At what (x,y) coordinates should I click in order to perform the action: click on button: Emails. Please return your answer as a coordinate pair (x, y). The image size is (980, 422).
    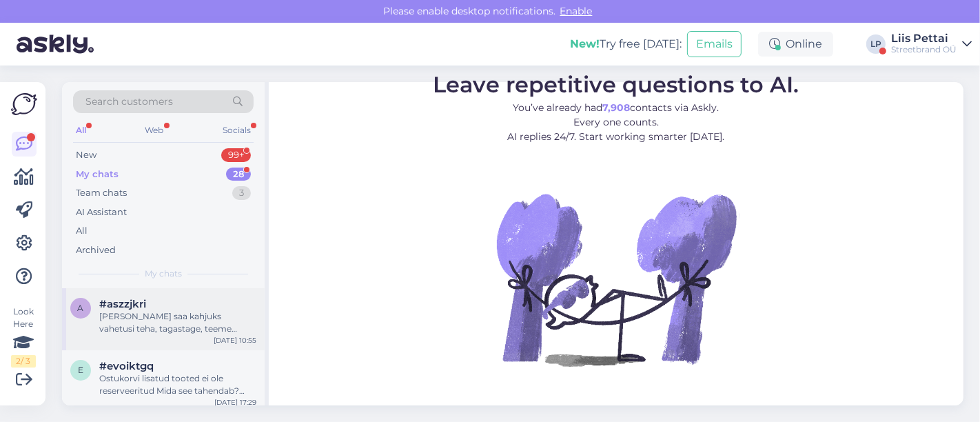
    Looking at the image, I should click on (713, 44).